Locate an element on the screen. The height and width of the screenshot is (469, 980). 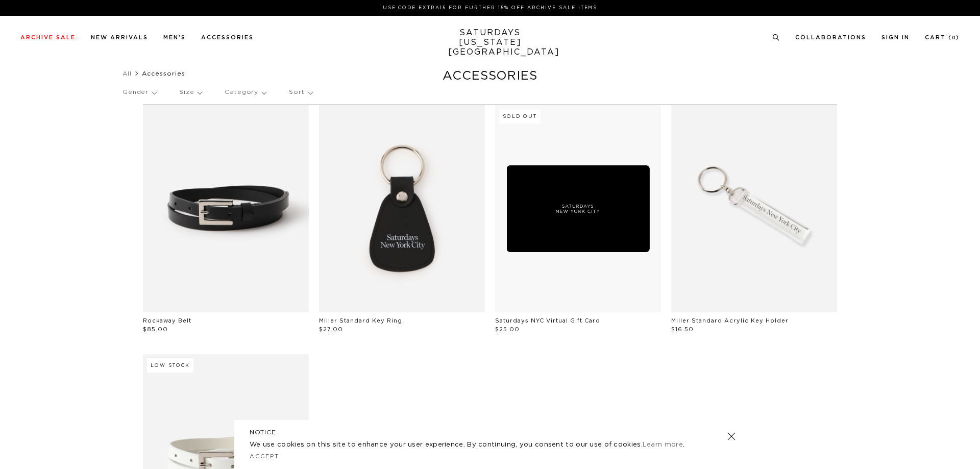
span: $85.00 is located at coordinates (155, 329).